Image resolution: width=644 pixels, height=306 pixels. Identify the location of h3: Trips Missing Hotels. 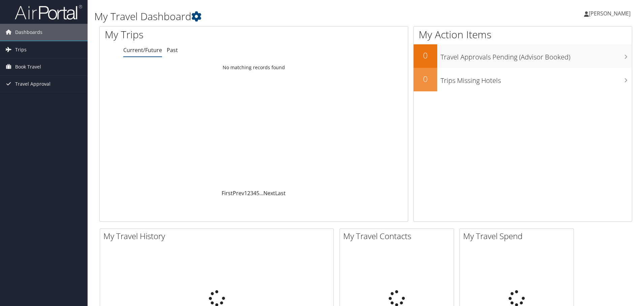
(536, 79).